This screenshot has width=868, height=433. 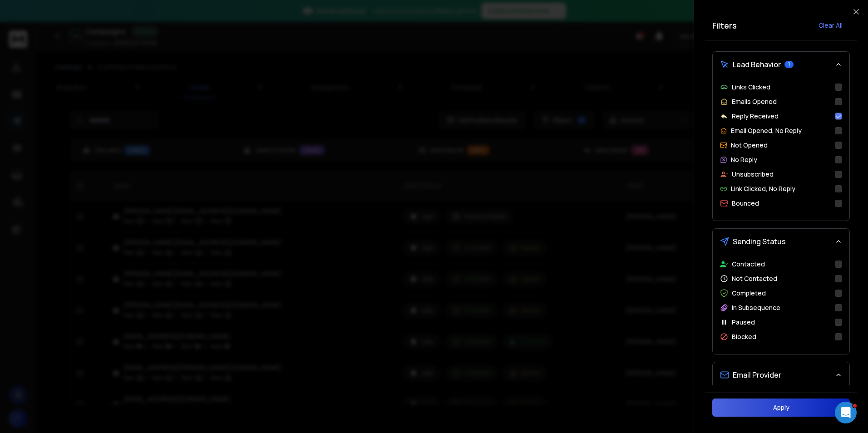 What do you see at coordinates (749, 145) in the screenshot?
I see `p: Not Opened` at bounding box center [749, 145].